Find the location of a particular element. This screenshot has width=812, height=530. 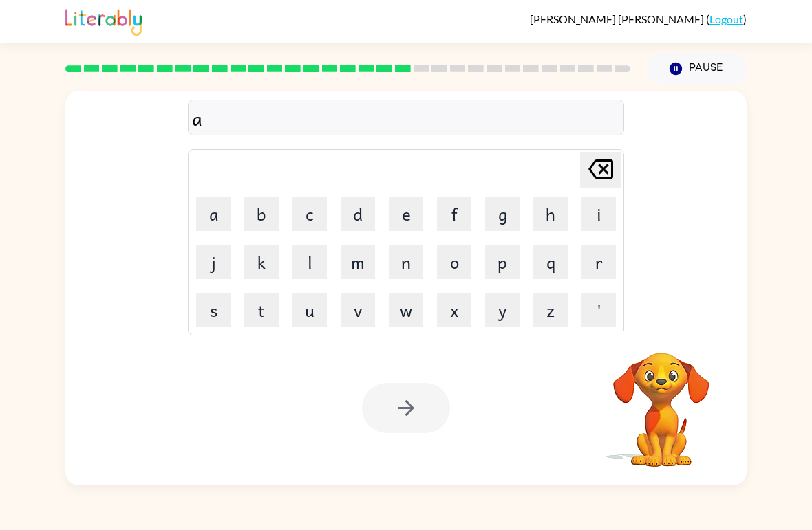

button: u is located at coordinates (309, 310).